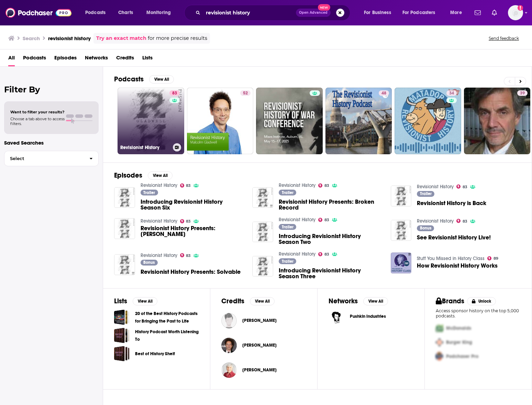 The width and height of the screenshot is (532, 405). Describe the element at coordinates (122, 38) in the screenshot. I see `a: Try an exact match` at that location.